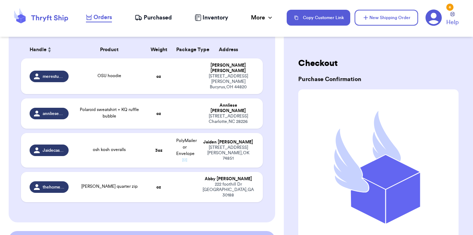 This screenshot has height=235, width=473. I want to click on span: Polaroid sweatshirt + KQ ruffle bubble, so click(109, 113).